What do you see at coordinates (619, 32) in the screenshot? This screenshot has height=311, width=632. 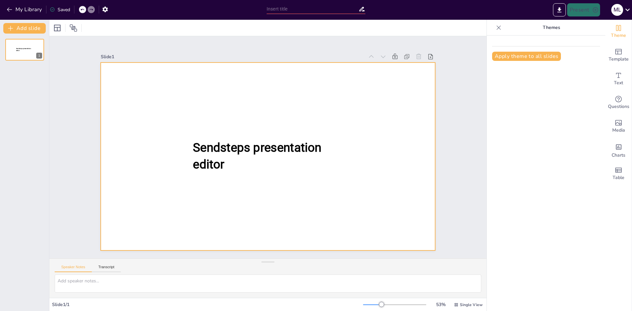 I see `div: Change the overall theme` at bounding box center [619, 32].